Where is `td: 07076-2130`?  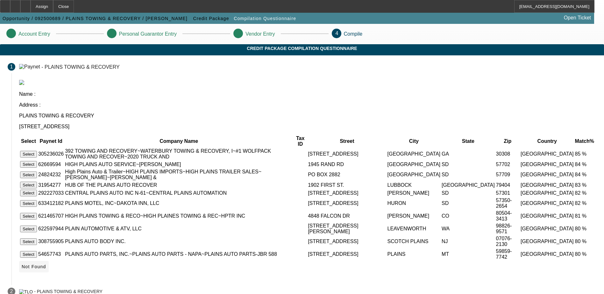
td: 07076-2130 is located at coordinates (507, 242).